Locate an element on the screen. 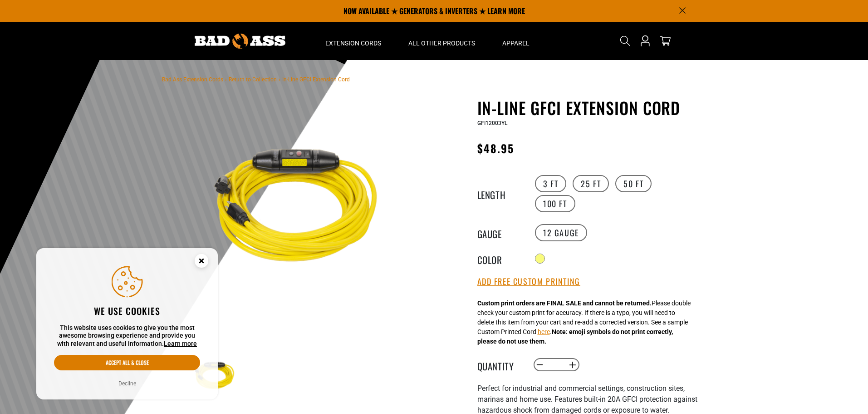 The height and width of the screenshot is (414, 868). button: Add Free Custom Printing is located at coordinates (529, 282).